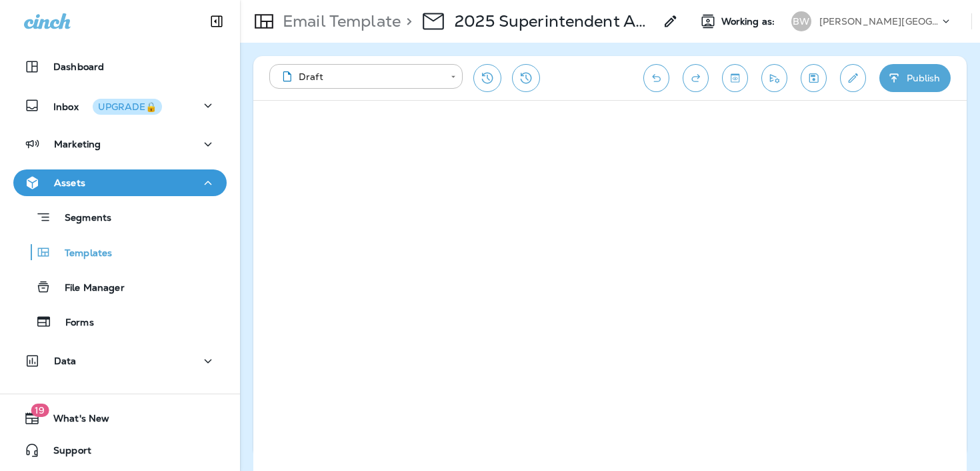 The height and width of the screenshot is (471, 980). Describe the element at coordinates (774, 78) in the screenshot. I see `button: Send test email` at that location.